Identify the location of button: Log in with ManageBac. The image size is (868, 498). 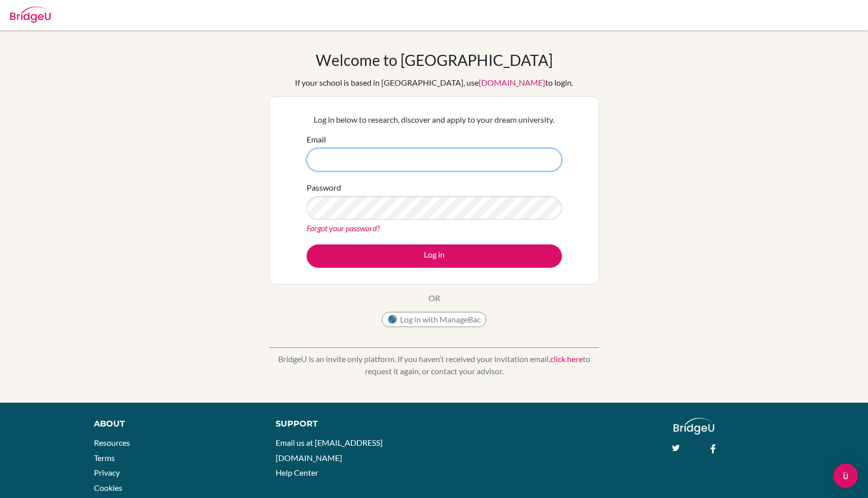
(434, 320).